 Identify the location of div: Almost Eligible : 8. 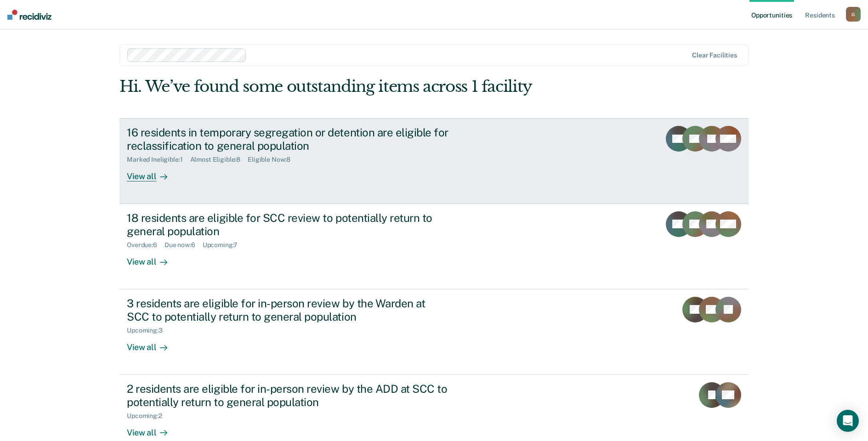
(219, 159).